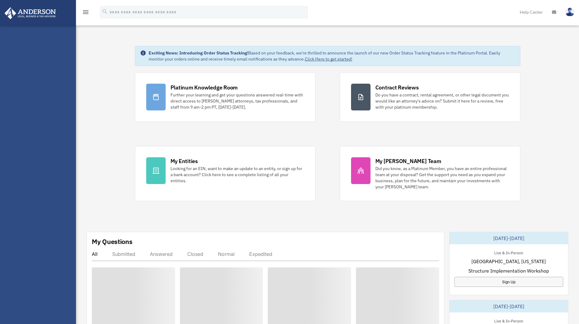 The width and height of the screenshot is (579, 324). Describe the element at coordinates (237, 174) in the screenshot. I see `div: Looking for an EIN, want to make an update to an entity, or sign up for a bank account? Click her...` at that location.